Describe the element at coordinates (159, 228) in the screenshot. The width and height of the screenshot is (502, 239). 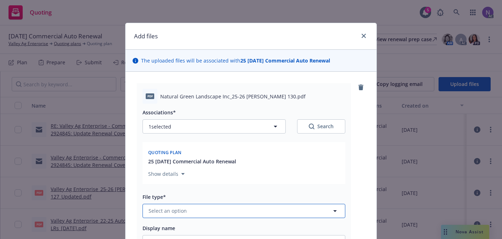
I see `span: Display name` at that location.